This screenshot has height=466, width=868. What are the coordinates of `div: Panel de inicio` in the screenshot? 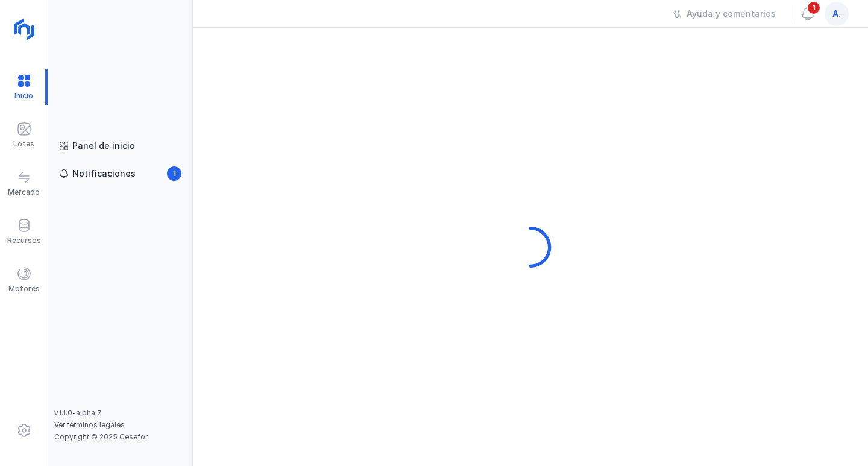 It's located at (104, 146).